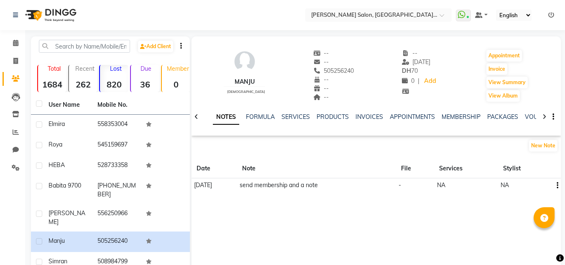 The width and height of the screenshot is (565, 265). Describe the element at coordinates (116, 69) in the screenshot. I see `p: Lost` at that location.